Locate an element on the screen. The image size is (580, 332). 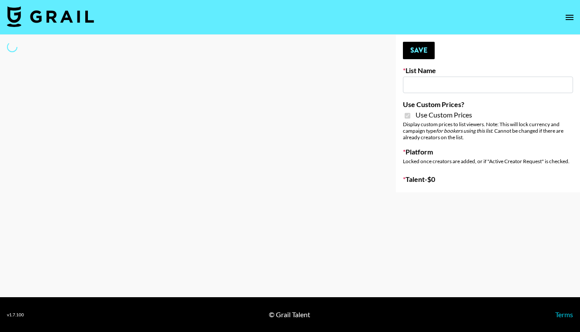
div: v 1.7.100 is located at coordinates (15, 314).